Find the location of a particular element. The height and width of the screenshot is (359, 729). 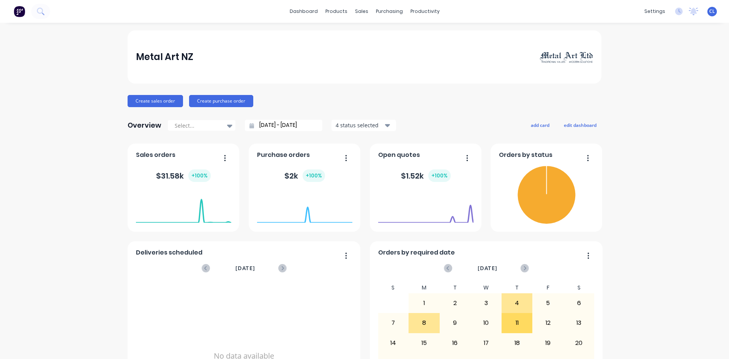

div: 12 is located at coordinates (548, 323).